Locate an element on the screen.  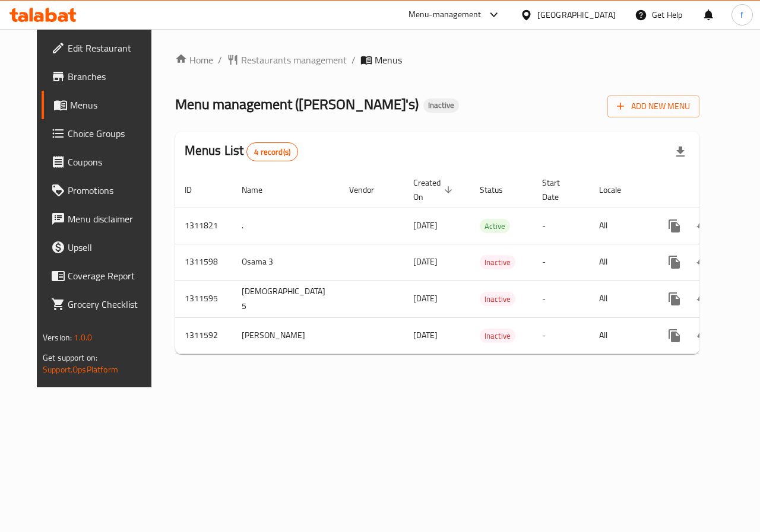
div: Menu-management is located at coordinates (445, 15).